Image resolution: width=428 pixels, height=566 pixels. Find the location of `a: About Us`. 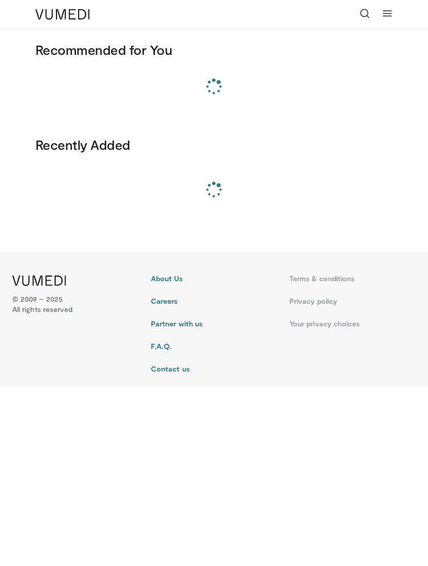

a: About Us is located at coordinates (214, 278).